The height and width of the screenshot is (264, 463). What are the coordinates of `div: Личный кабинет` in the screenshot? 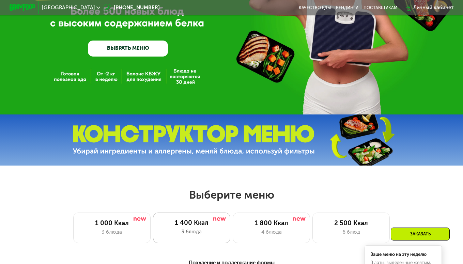 It's located at (434, 7).